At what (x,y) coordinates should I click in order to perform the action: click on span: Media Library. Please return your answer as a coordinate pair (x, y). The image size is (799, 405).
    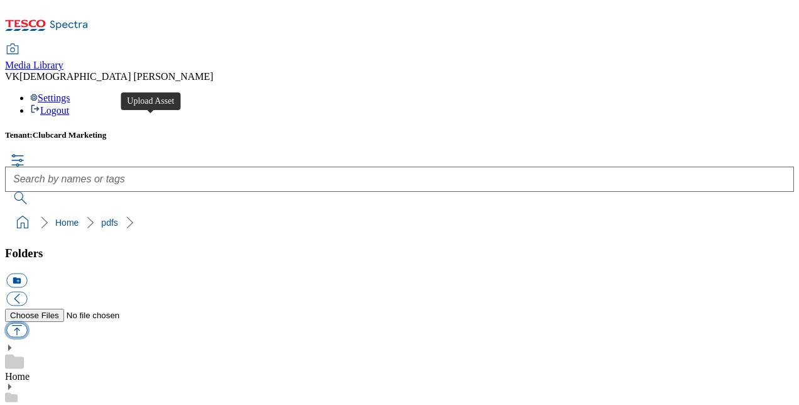
    Looking at the image, I should click on (34, 65).